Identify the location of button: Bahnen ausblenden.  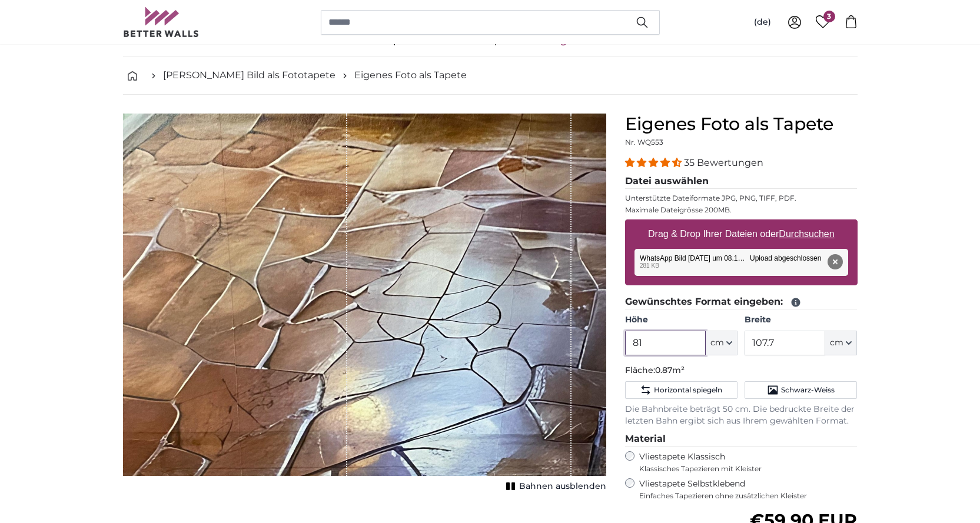
(554, 486).